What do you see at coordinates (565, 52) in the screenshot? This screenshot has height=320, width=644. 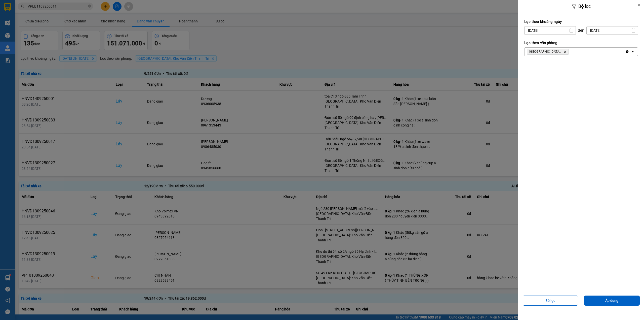 I see `svg: Delete` at bounding box center [565, 52].